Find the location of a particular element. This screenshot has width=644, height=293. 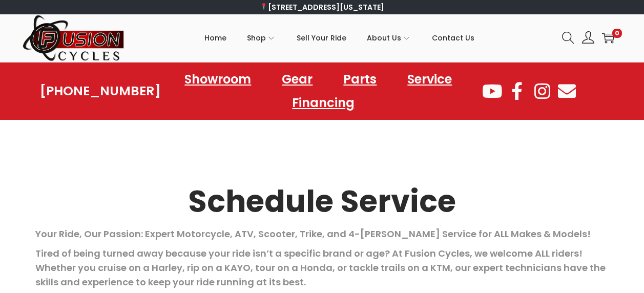

a: Financing is located at coordinates (323, 103).